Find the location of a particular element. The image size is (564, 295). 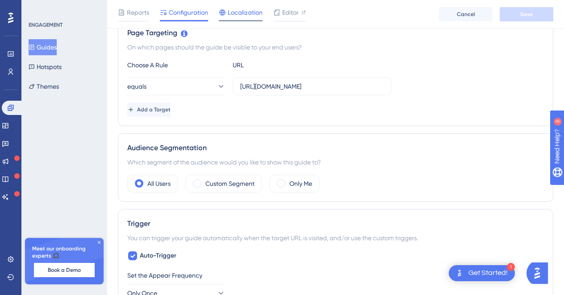

span: Save is located at coordinates (526, 14).